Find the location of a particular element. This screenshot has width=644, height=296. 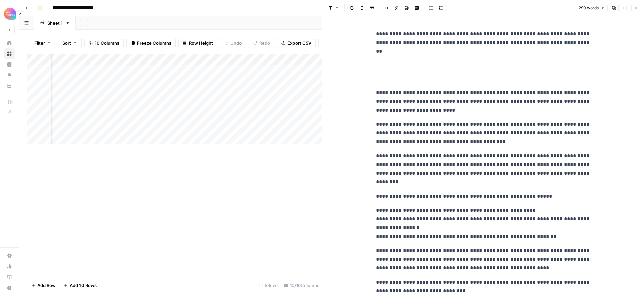

button: Redo is located at coordinates (262, 43).